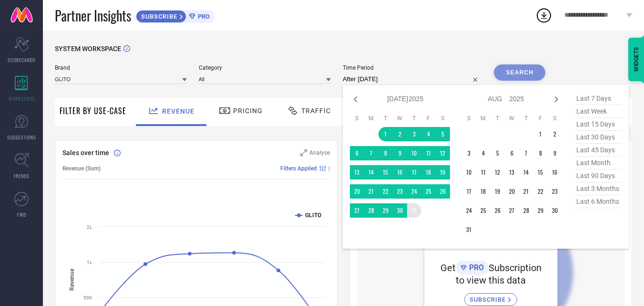 The image size is (644, 306). Describe the element at coordinates (22, 137) in the screenshot. I see `span: SUGGESTIONS` at that location.